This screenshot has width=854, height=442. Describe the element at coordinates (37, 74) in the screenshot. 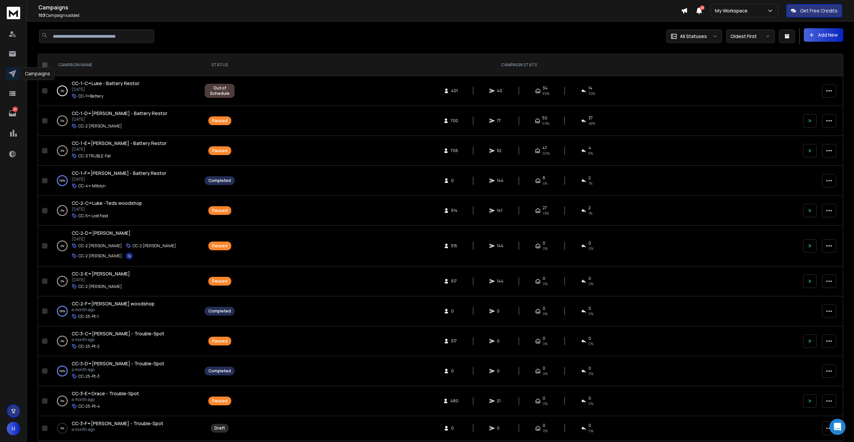

I see `div: Campaigns` at that location.